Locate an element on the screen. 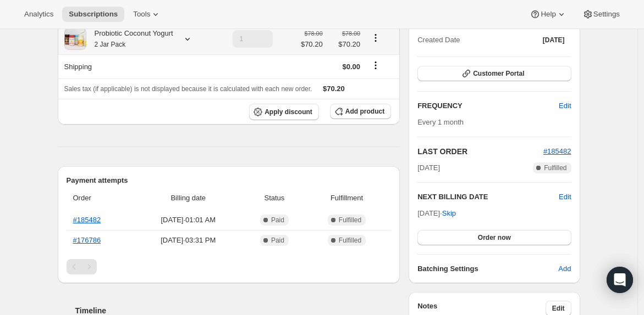 This screenshot has width=644, height=315. a: #176786 is located at coordinates (87, 240).